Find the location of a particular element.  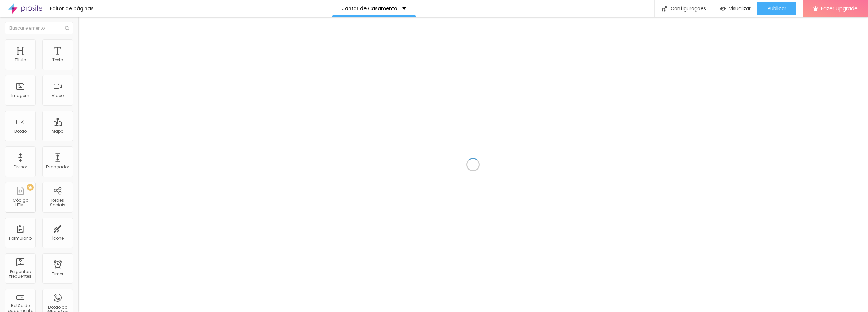

div: Botão is located at coordinates (20, 131).